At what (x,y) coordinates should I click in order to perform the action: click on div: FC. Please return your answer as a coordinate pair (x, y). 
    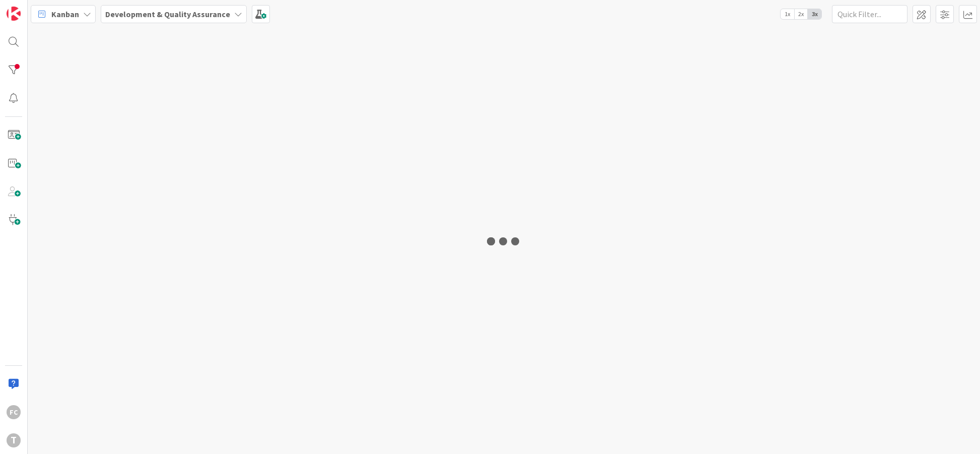
    Looking at the image, I should click on (13, 413).